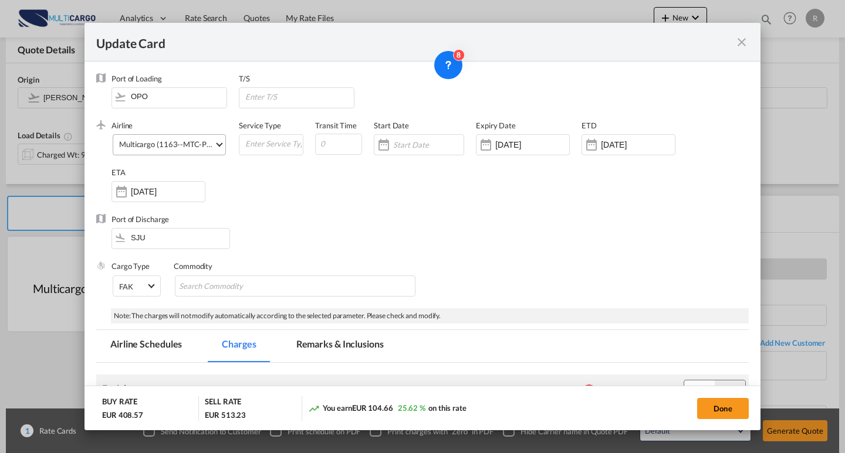  I want to click on input: Enter Port of Loading, so click(172, 97).